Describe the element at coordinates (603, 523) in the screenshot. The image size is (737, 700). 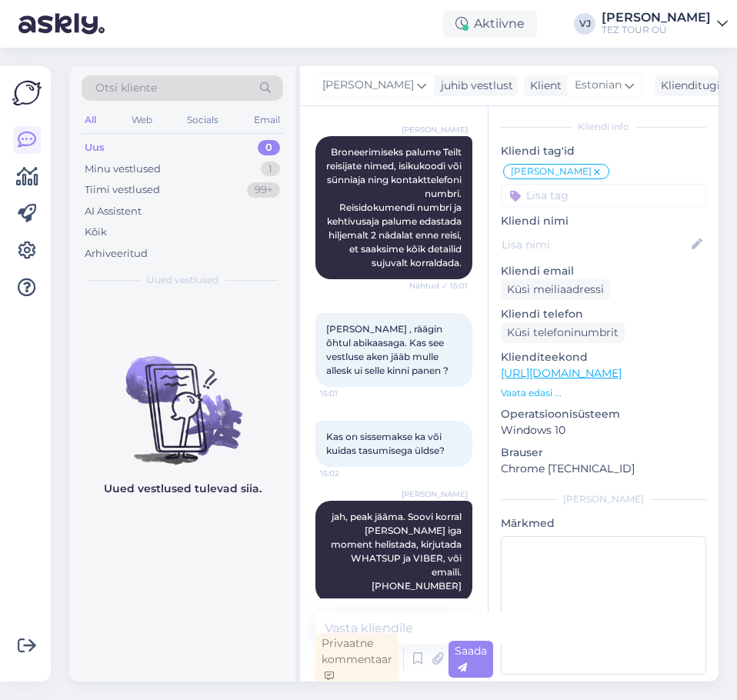
I see `p: Märkmed` at that location.